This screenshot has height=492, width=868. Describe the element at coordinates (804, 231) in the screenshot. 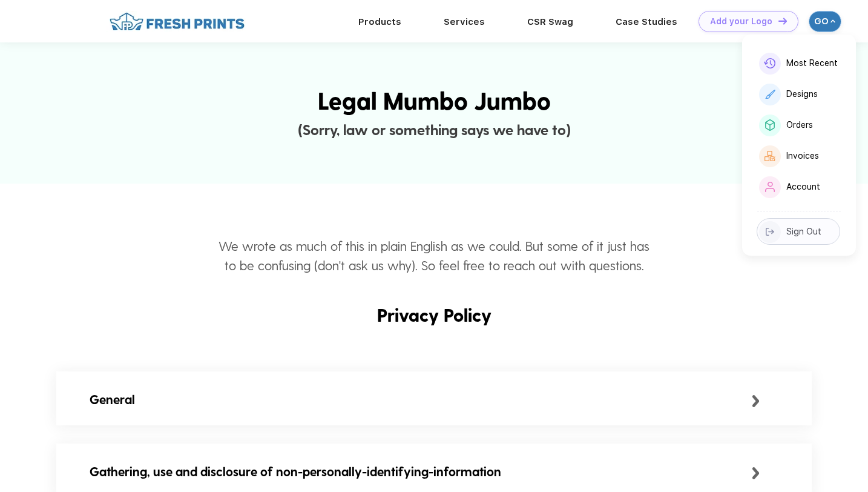

I see `div: Sign Out` at that location.